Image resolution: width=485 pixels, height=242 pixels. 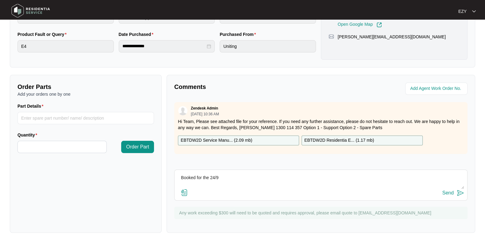 What do you see at coordinates (86, 94) in the screenshot?
I see `p: Add your orders one by one` at bounding box center [86, 94].